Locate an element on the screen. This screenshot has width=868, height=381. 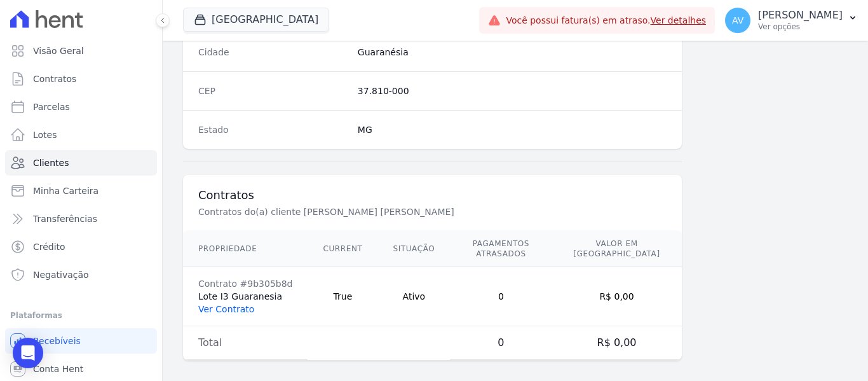
div: Contrato #9b305b8d is located at coordinates (246, 283).